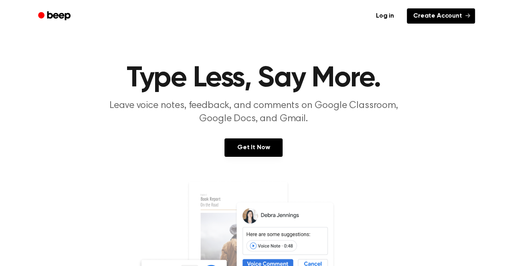 The width and height of the screenshot is (507, 266). What do you see at coordinates (55, 16) in the screenshot?
I see `a: Beep` at bounding box center [55, 16].